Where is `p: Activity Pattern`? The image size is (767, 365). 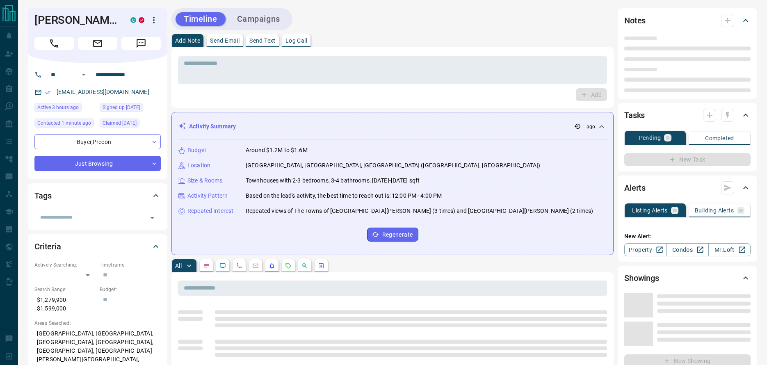
p: Activity Pattern is located at coordinates (207, 196).